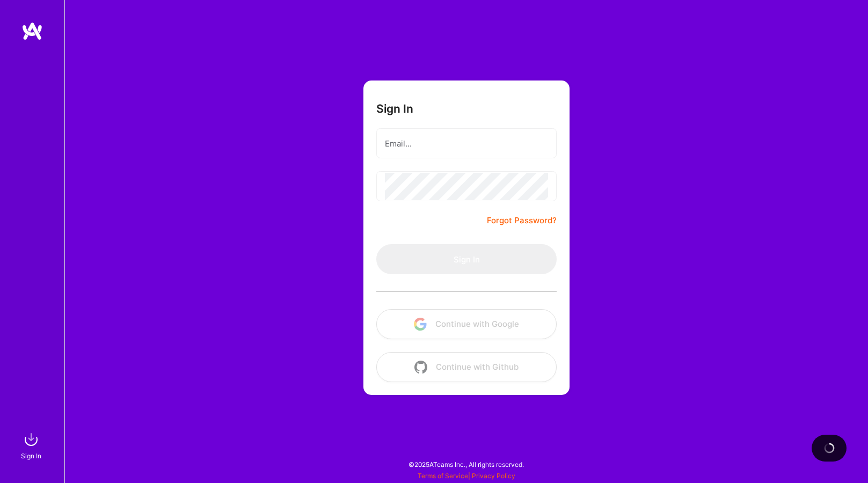  What do you see at coordinates (443, 476) in the screenshot?
I see `a: Terms of Service` at bounding box center [443, 476].